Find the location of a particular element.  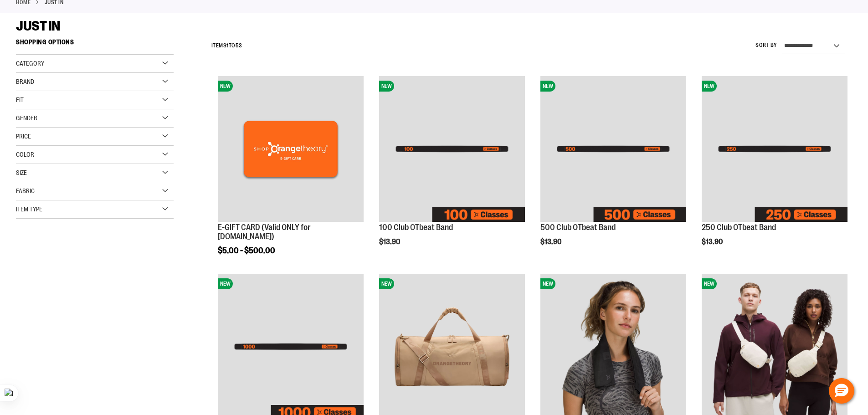

span: Gender is located at coordinates (27, 118).